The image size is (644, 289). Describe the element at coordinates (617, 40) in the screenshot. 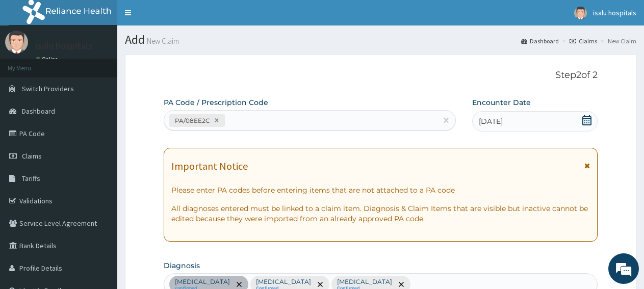

I see `li: New Claim` at that location.